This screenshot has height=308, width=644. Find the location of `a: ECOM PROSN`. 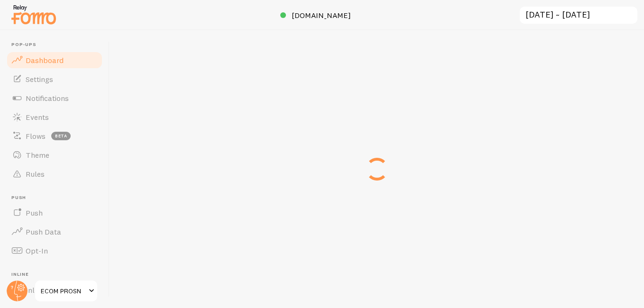

a: ECOM PROSN is located at coordinates (66, 291).